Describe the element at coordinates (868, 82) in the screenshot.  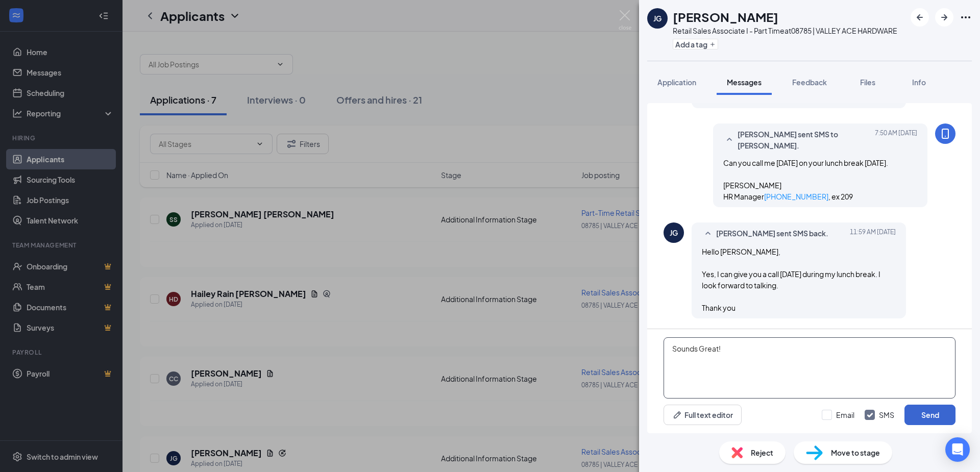
I see `span: Files` at that location.